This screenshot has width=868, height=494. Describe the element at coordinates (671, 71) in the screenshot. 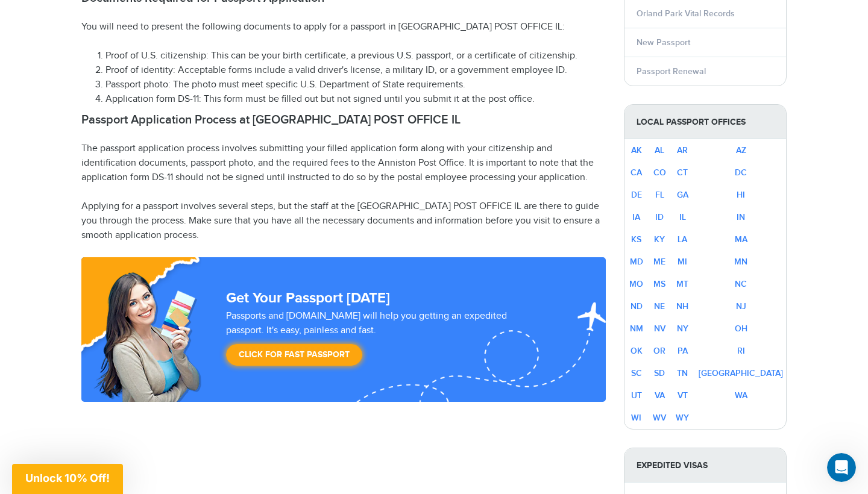

I see `a: Passport Renewal` at that location.